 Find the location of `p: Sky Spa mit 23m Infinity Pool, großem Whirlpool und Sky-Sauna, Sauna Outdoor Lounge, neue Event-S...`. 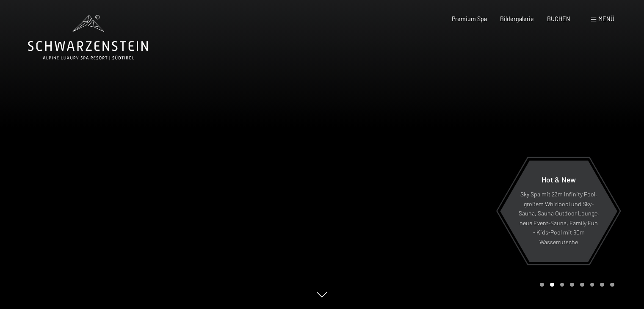

p: Sky Spa mit 23m Infinity Pool, großem Whirlpool und Sky-Sauna, Sauna Outdoor Lounge, neue Event-S... is located at coordinates (559, 219).